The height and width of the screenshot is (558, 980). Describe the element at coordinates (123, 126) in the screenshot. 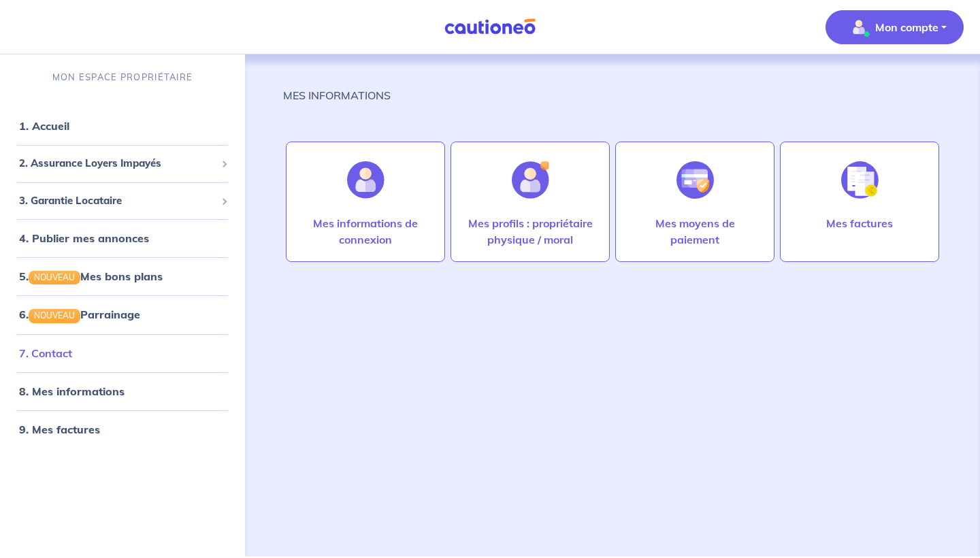

I see `div: 1. Accueil` at that location.